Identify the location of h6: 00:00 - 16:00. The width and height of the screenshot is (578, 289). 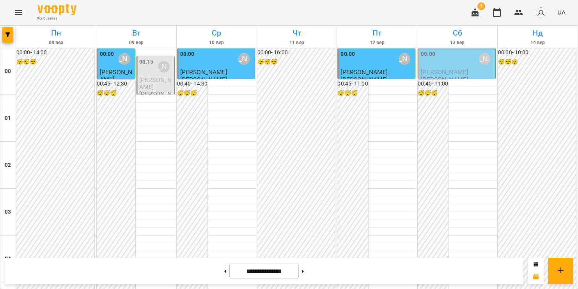
(296, 53).